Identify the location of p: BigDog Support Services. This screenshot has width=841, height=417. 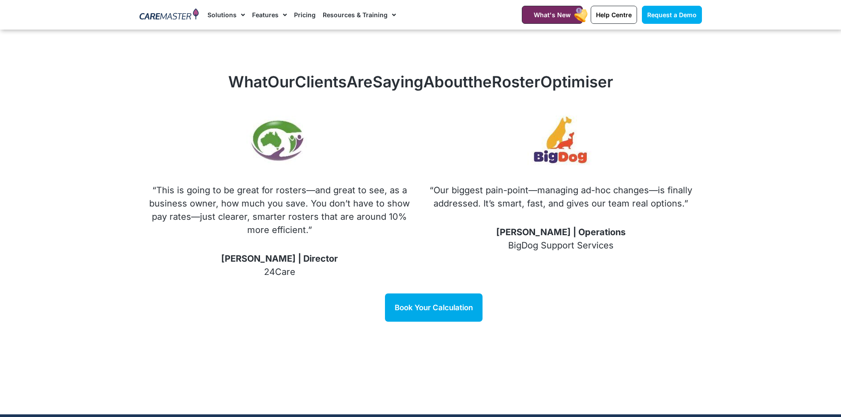
(561, 239).